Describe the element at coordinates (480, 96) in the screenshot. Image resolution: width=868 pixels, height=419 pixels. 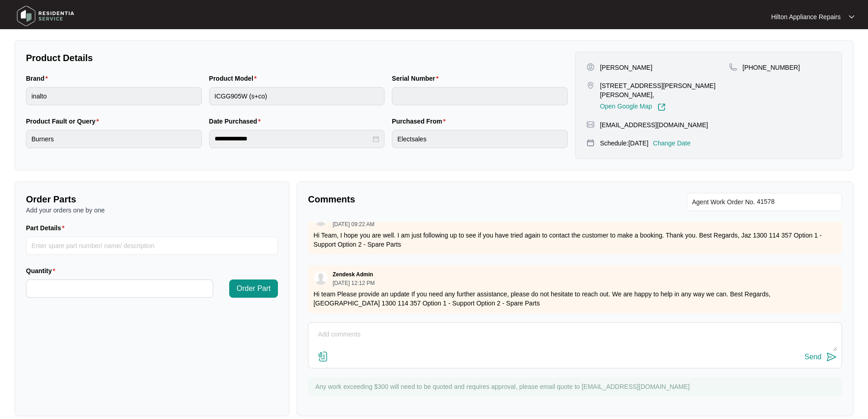
I see `input: Serial Number` at that location.